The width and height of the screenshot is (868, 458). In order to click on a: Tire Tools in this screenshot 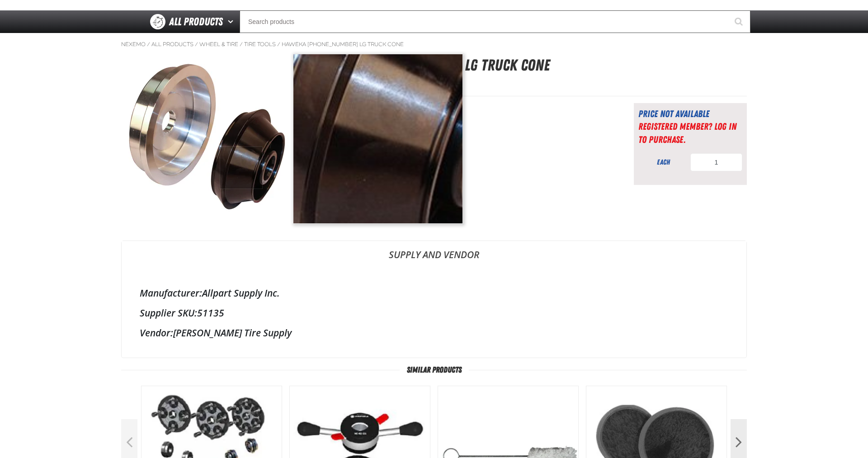, I will do `click(260, 45)`.